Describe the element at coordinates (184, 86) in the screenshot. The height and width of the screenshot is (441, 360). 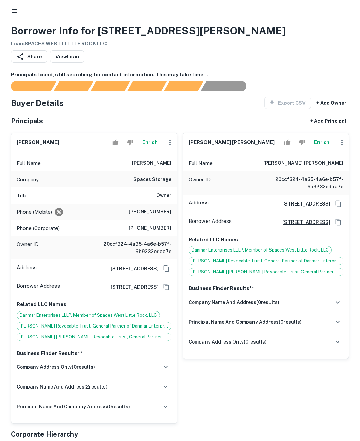
I see `div: Principals found, still searching for contact information. This may take time...` at that location.